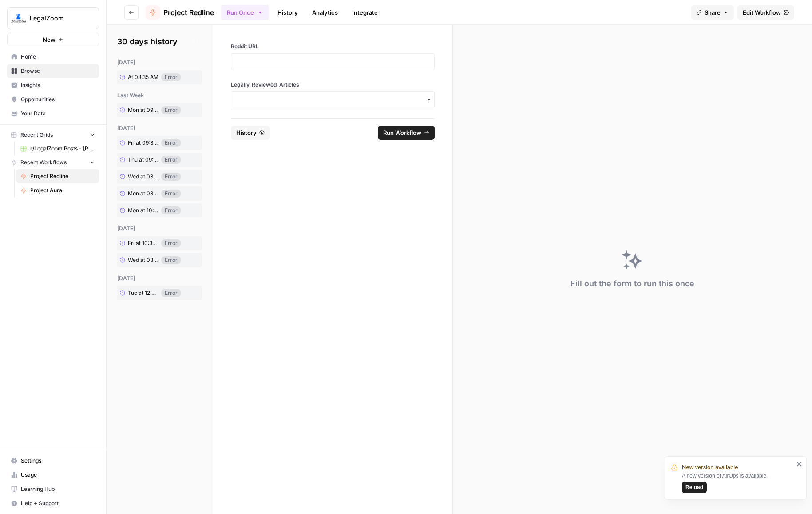 This screenshot has width=812, height=514. I want to click on a: History, so click(288, 12).